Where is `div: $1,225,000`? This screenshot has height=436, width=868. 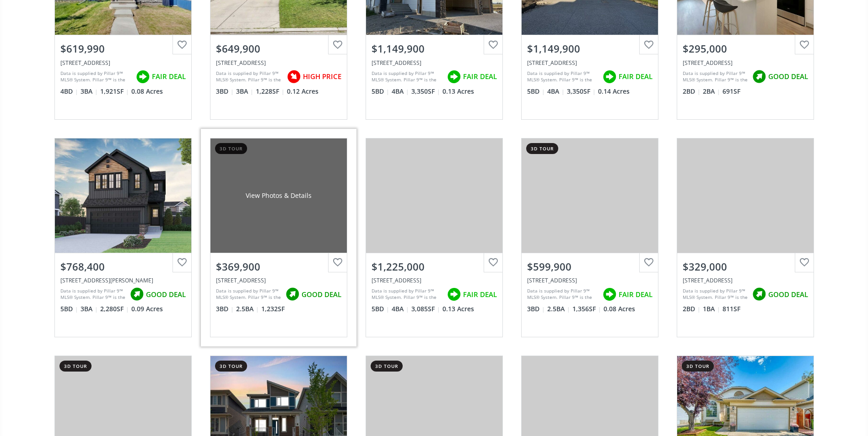
div: $1,225,000 is located at coordinates (434, 266).